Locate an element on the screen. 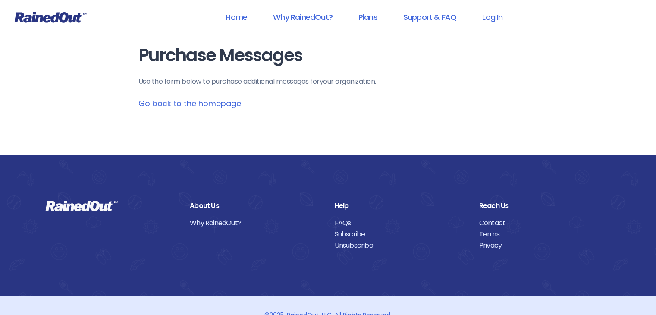  a: FAQs is located at coordinates (400, 223).